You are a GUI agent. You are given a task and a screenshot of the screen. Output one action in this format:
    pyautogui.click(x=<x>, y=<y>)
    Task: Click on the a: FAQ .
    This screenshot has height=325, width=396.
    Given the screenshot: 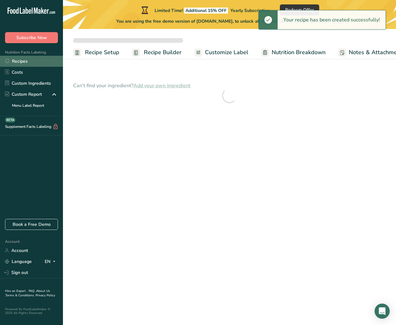 What is the action you would take?
    pyautogui.click(x=32, y=291)
    